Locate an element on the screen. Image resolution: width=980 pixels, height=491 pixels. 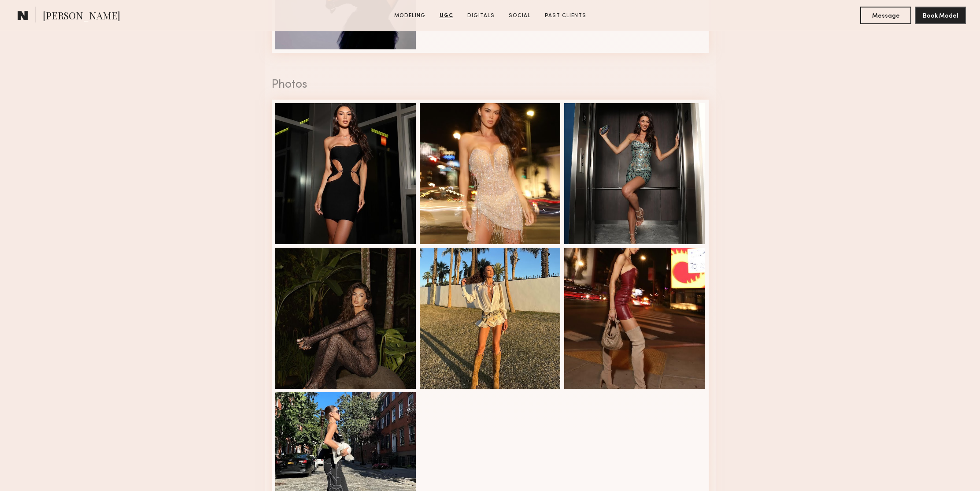
a: Modeling is located at coordinates (410, 16).